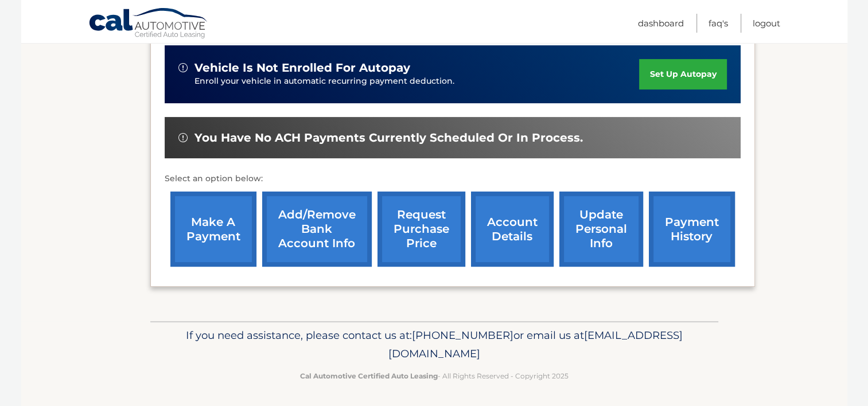 This screenshot has width=868, height=406. What do you see at coordinates (434, 375) in the screenshot?
I see `p: - All Rights Reserved - Copyright 2025` at bounding box center [434, 375].